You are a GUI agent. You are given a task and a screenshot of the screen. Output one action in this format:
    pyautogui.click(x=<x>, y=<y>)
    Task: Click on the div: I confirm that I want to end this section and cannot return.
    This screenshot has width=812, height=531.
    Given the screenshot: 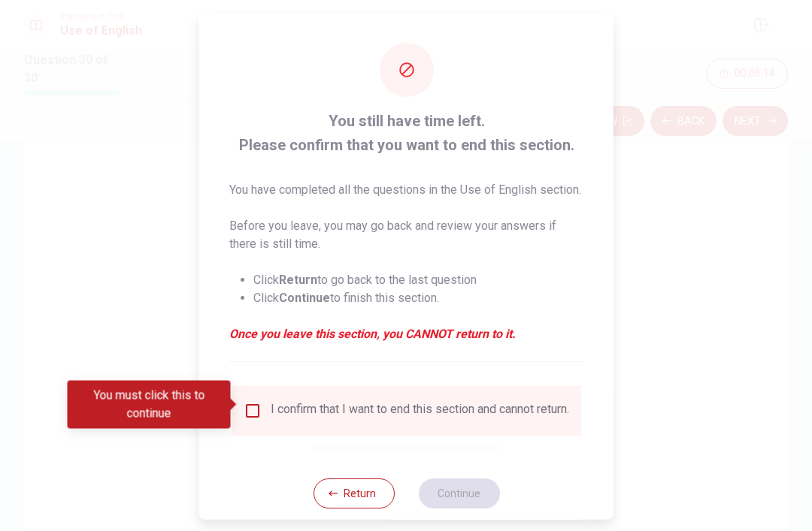 What is the action you would take?
    pyautogui.click(x=419, y=410)
    